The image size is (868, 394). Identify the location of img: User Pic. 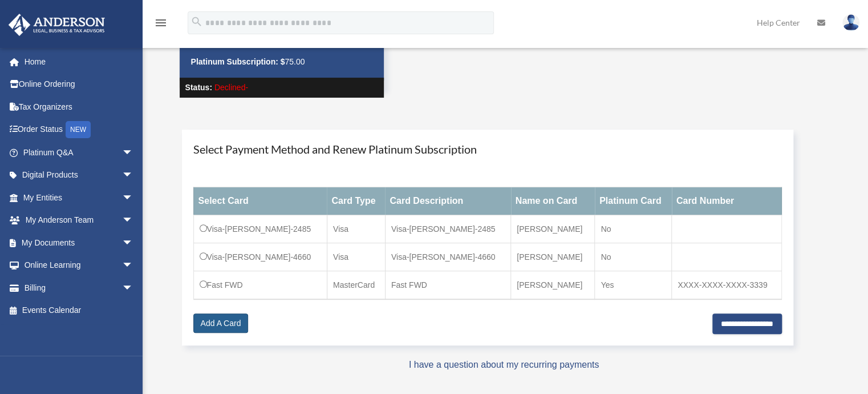
(851, 22).